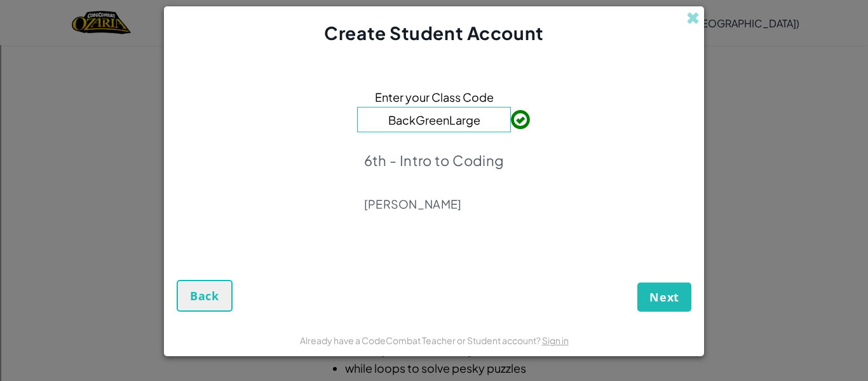  I want to click on span: Back, so click(205, 296).